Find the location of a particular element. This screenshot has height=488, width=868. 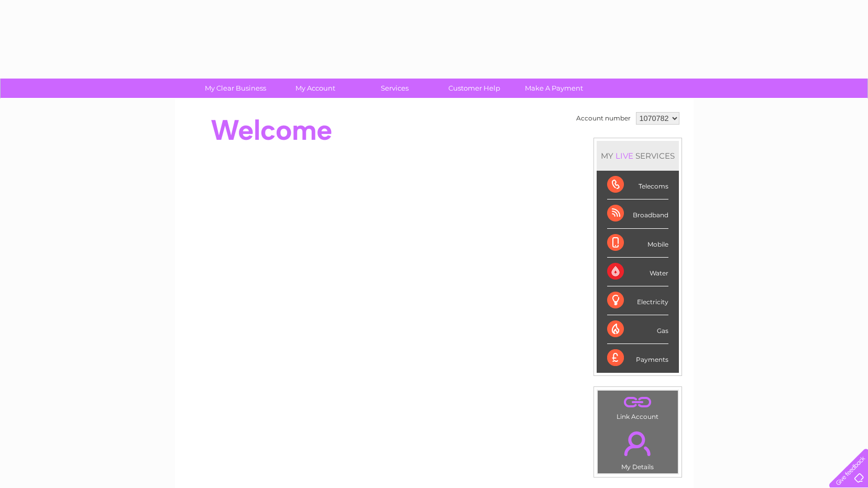

div: Water is located at coordinates (637, 271).